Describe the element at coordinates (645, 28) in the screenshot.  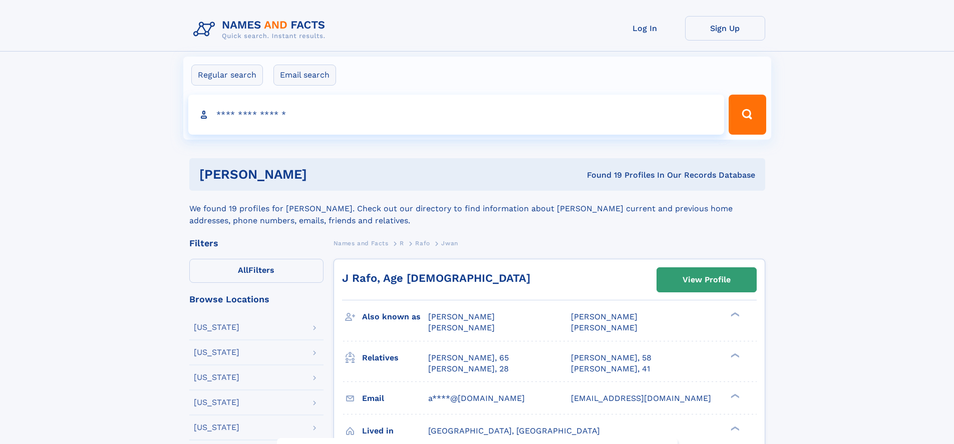
I see `a: Log In` at that location.